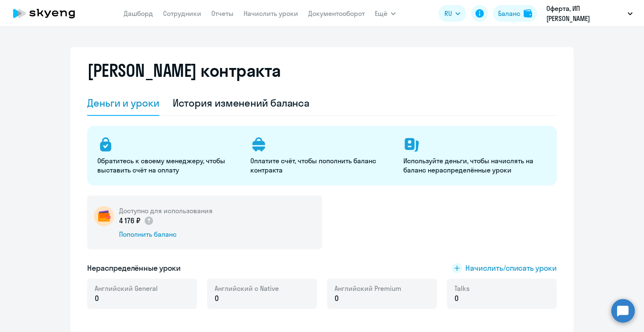  Describe the element at coordinates (241, 103) in the screenshot. I see `div: История изменений баланса` at that location.